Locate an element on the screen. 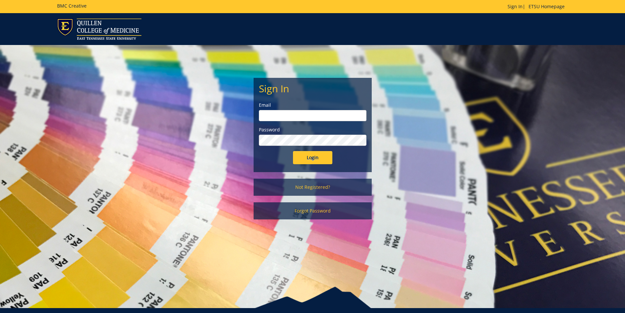 The width and height of the screenshot is (625, 313). a: Not Registered? is located at coordinates (313, 187).